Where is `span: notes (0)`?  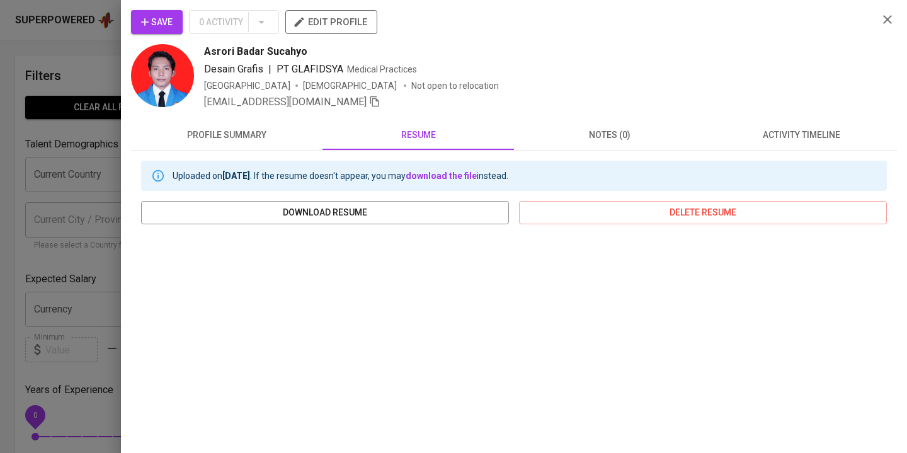
span: notes (0) is located at coordinates (610, 135).